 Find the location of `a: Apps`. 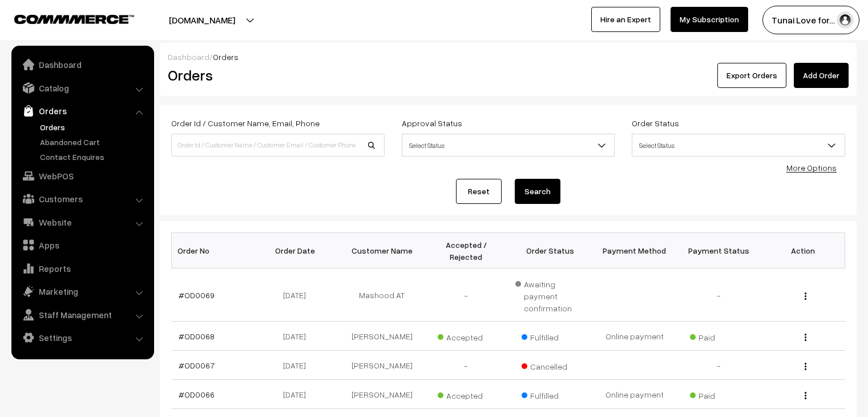

a: Apps is located at coordinates (82, 245).